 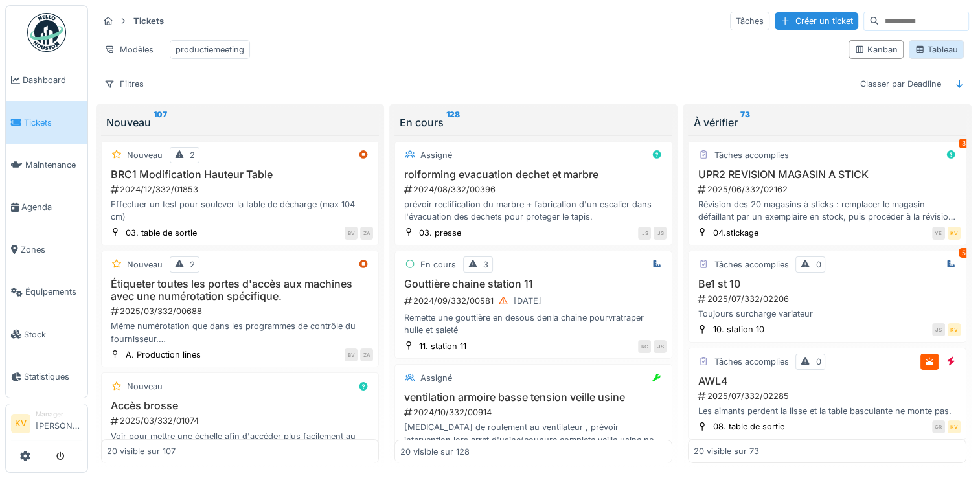 What do you see at coordinates (241, 311) in the screenshot?
I see `div: 2025/03/332/00688` at bounding box center [241, 311].